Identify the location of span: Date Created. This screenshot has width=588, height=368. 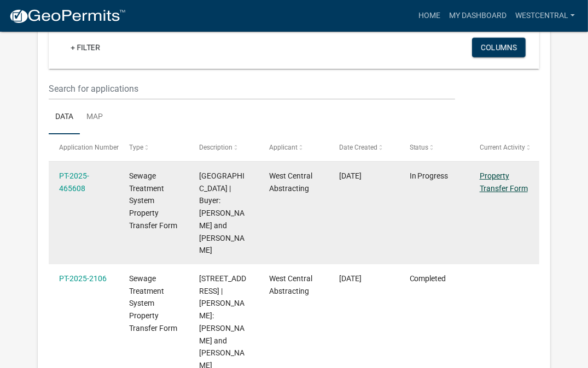
(359, 148).